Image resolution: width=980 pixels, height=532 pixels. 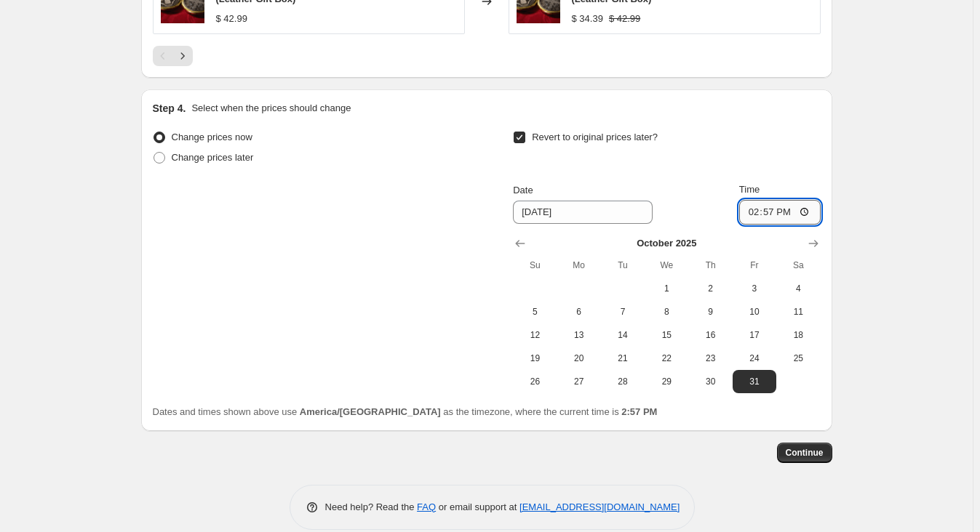 What do you see at coordinates (521, 244) in the screenshot?
I see `button: Show previous month, September 2025` at bounding box center [521, 244].